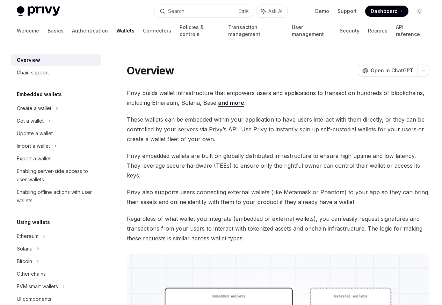  I want to click on a: Connectors, so click(157, 31).